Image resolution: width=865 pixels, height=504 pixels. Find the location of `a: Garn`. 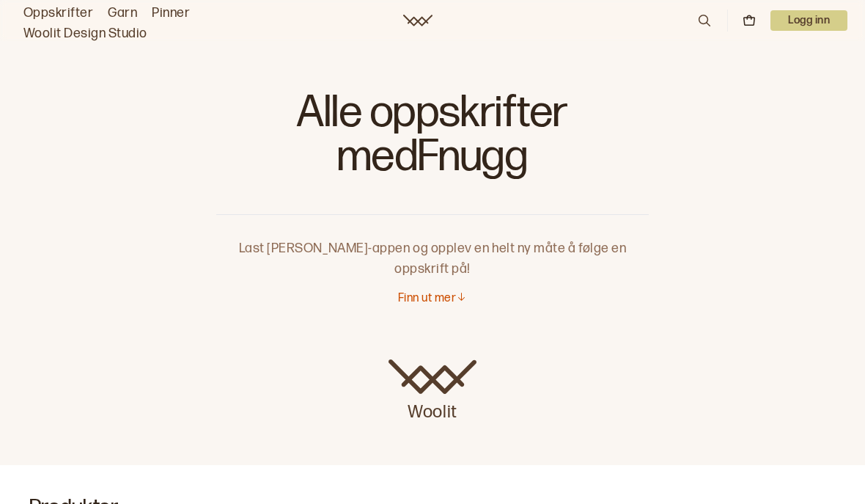

a: Garn is located at coordinates (122, 13).